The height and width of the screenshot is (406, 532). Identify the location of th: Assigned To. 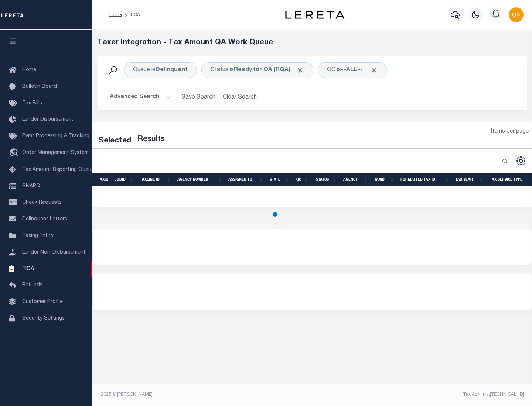
(246, 179).